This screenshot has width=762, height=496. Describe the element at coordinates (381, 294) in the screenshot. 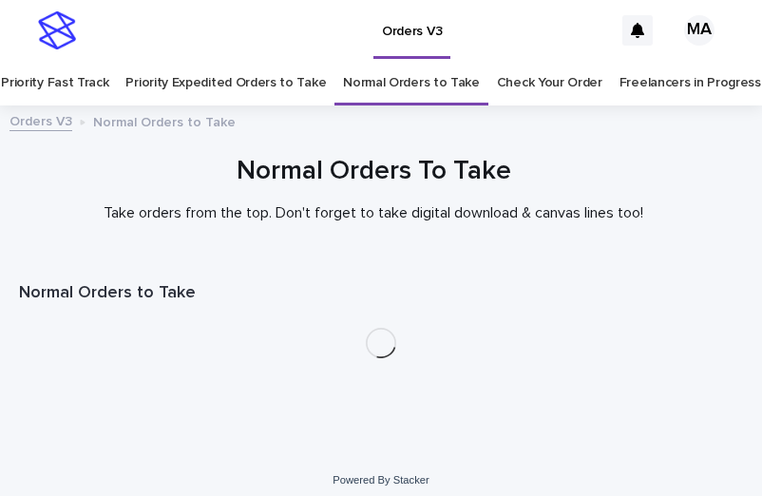

I see `h1: Normal Orders to Take` at that location.